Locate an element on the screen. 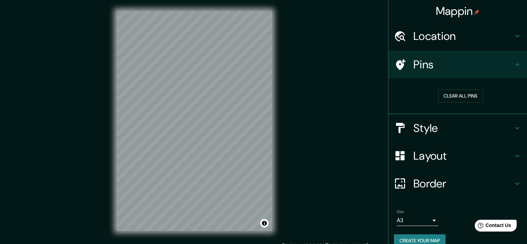 The image size is (527, 244). div: Layout is located at coordinates (458, 156).